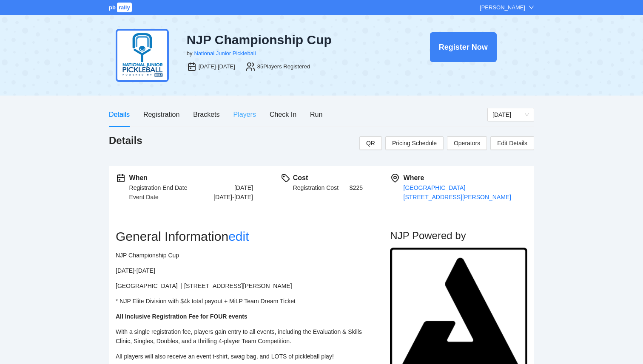 Image resolution: width=643 pixels, height=364 pixels. Describe the element at coordinates (414, 143) in the screenshot. I see `button: Pricing Schedule` at that location.